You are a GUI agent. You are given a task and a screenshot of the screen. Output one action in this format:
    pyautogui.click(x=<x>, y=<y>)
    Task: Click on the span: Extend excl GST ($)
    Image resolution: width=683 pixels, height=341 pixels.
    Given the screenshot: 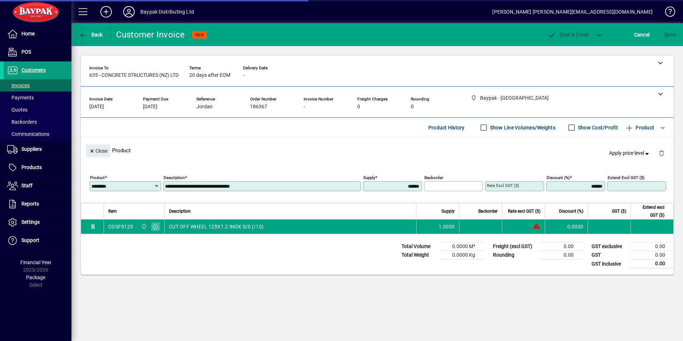 What is the action you would take?
    pyautogui.click(x=650, y=211)
    